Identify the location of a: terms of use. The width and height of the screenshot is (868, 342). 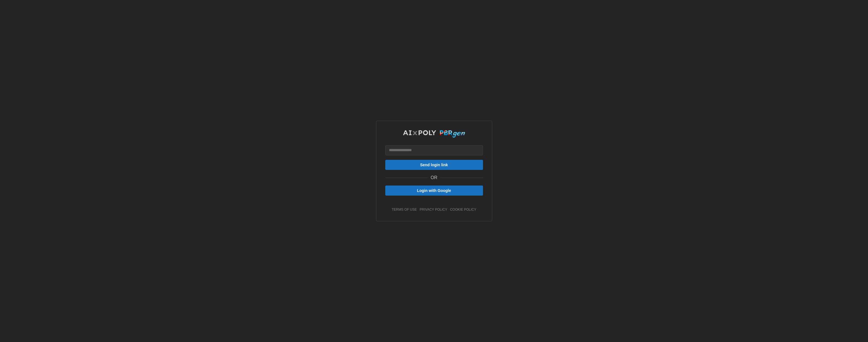
(404, 210).